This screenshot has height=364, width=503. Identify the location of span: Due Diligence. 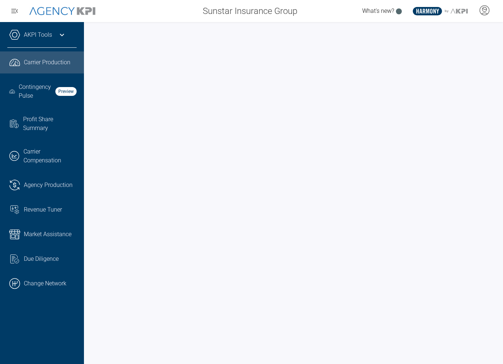
(41, 259).